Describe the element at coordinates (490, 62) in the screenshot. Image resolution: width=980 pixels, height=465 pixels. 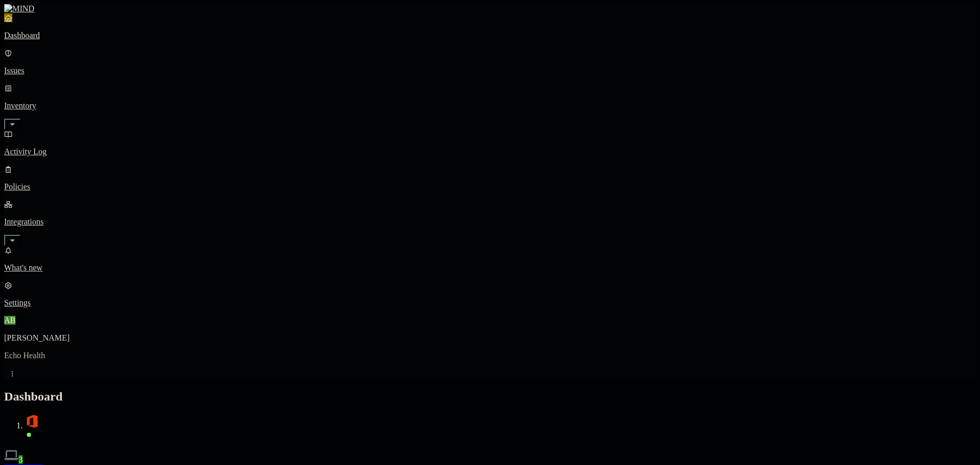
I see `a: Issues` at that location.